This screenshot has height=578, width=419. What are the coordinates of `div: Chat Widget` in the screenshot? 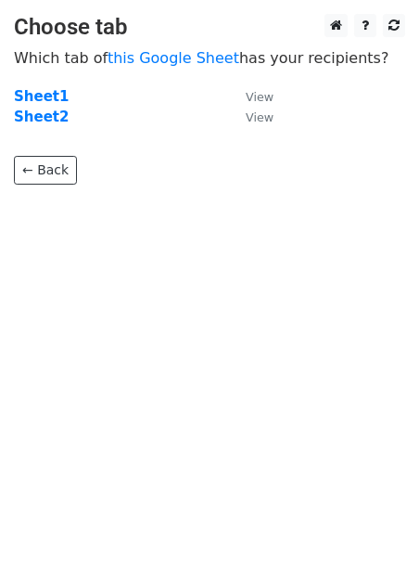 It's located at (373, 533).